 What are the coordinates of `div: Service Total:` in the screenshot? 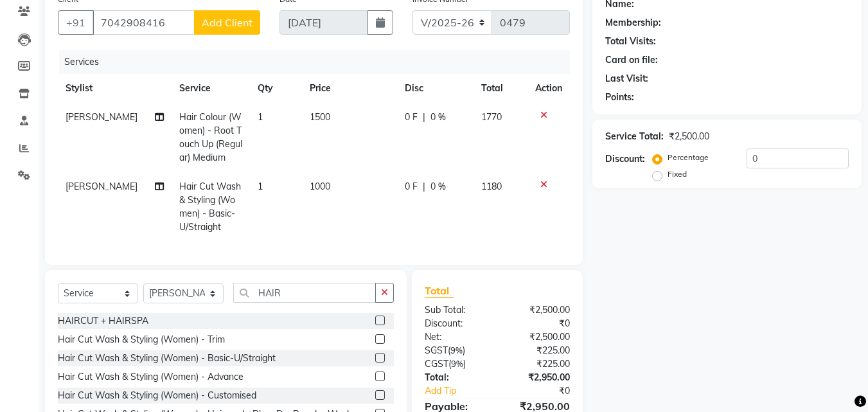 It's located at (634, 136).